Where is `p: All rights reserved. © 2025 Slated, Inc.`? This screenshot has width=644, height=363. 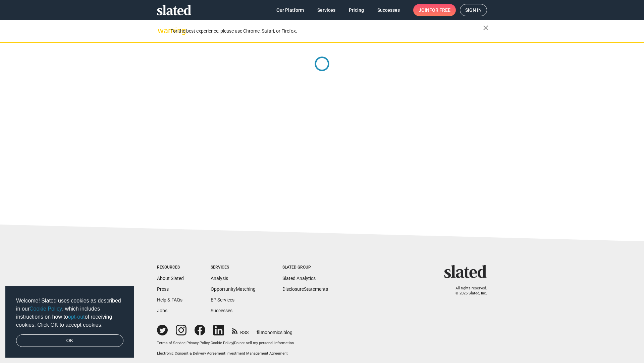
p: All rights reserved. © 2025 Slated, Inc. is located at coordinates (468, 290).